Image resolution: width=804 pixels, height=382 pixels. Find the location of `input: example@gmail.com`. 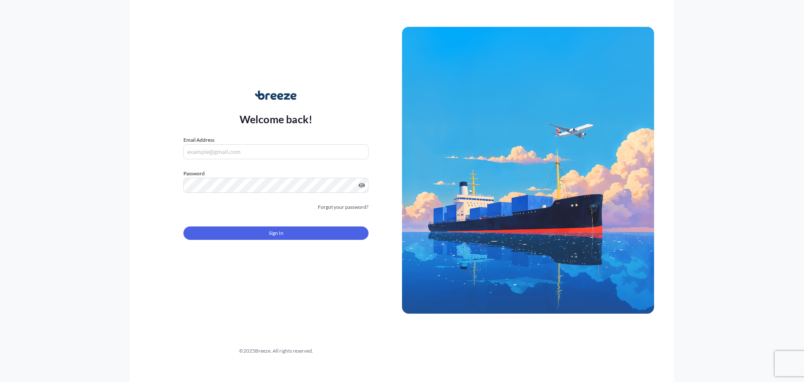

input: example@gmail.com is located at coordinates (276, 152).